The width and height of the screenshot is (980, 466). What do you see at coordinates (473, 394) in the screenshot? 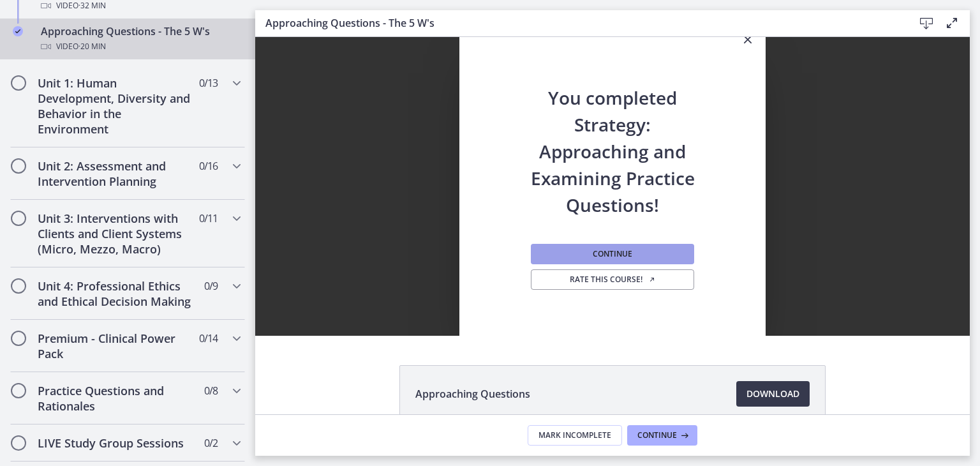
I see `span: Approaching Questions` at bounding box center [473, 394].